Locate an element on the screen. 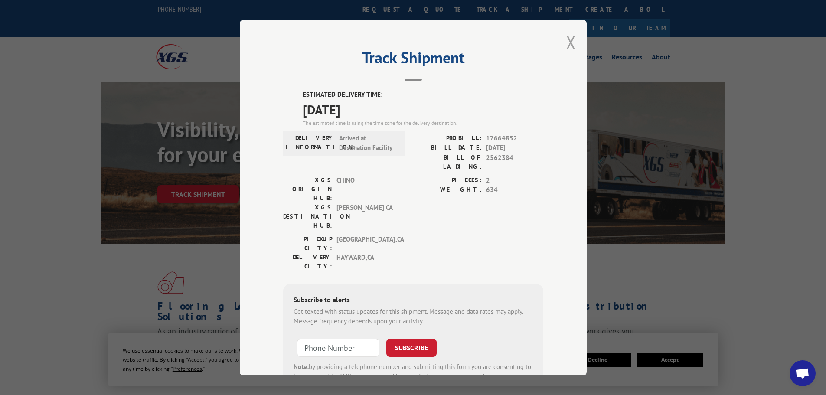 The image size is (826, 395). label: PIECES: is located at coordinates (448, 180).